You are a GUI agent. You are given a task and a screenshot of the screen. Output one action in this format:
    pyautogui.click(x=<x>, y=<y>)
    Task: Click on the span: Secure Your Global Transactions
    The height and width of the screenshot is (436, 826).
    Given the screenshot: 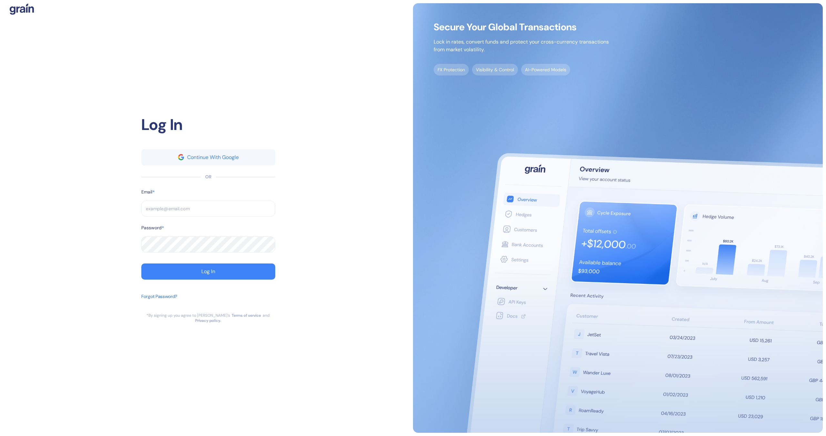 What is the action you would take?
    pyautogui.click(x=521, y=27)
    